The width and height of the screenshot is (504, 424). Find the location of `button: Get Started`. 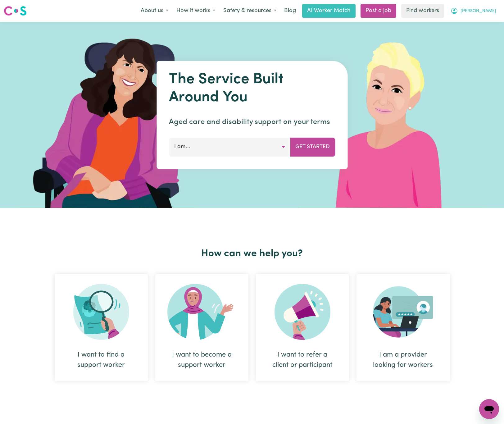

button: Get Started is located at coordinates (312, 147).